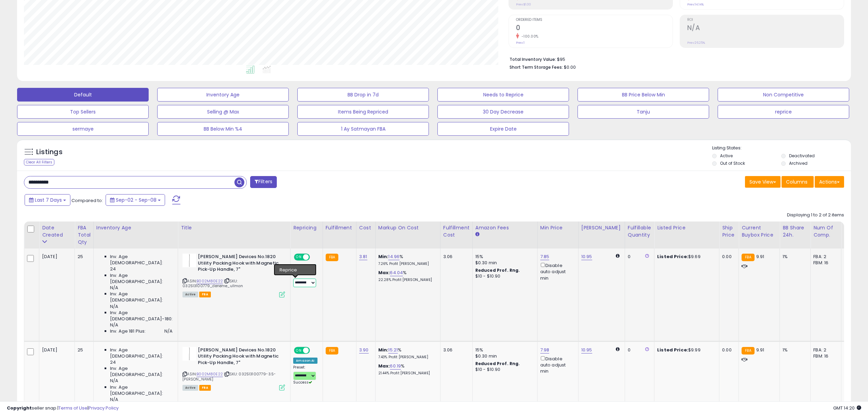 This screenshot has width=868, height=415. Describe the element at coordinates (825, 356) in the screenshot. I see `div: FBM: 16` at that location.